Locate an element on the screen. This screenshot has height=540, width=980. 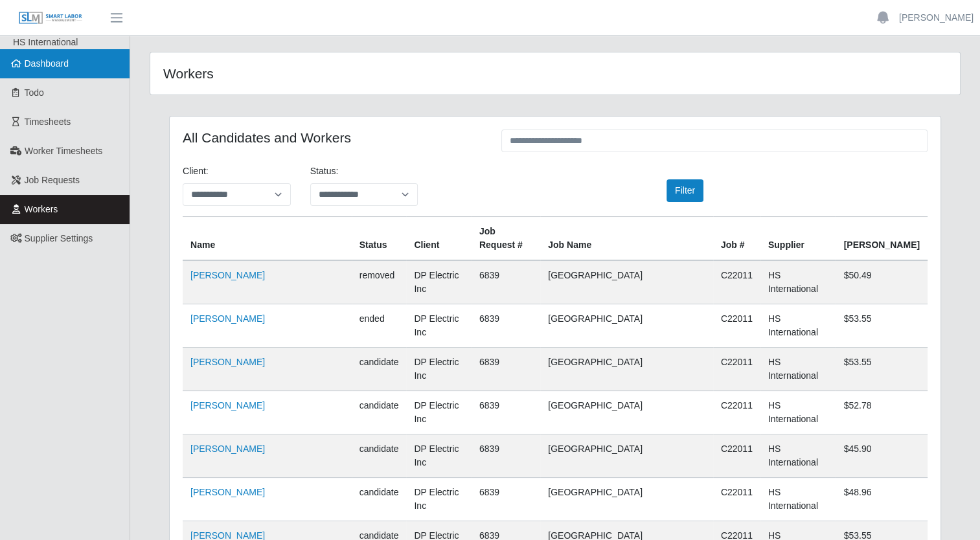
h4: All Candidates and Workers is located at coordinates (332, 138).